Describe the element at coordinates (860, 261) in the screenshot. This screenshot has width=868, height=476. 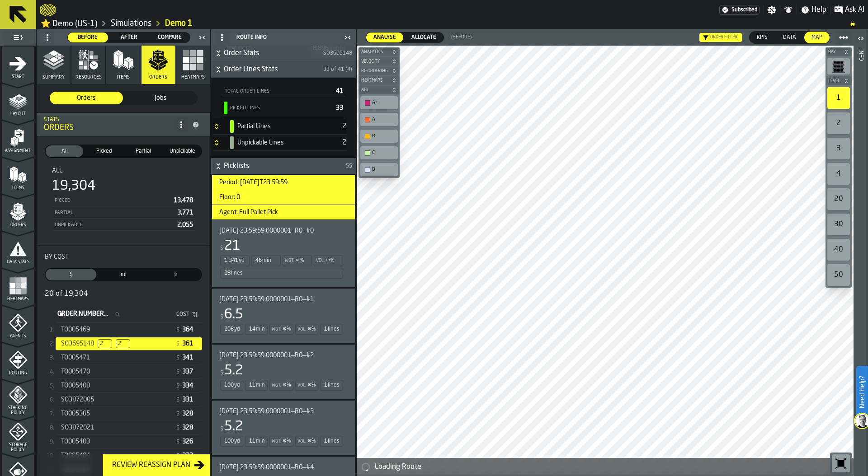
I see `div: Info` at that location.